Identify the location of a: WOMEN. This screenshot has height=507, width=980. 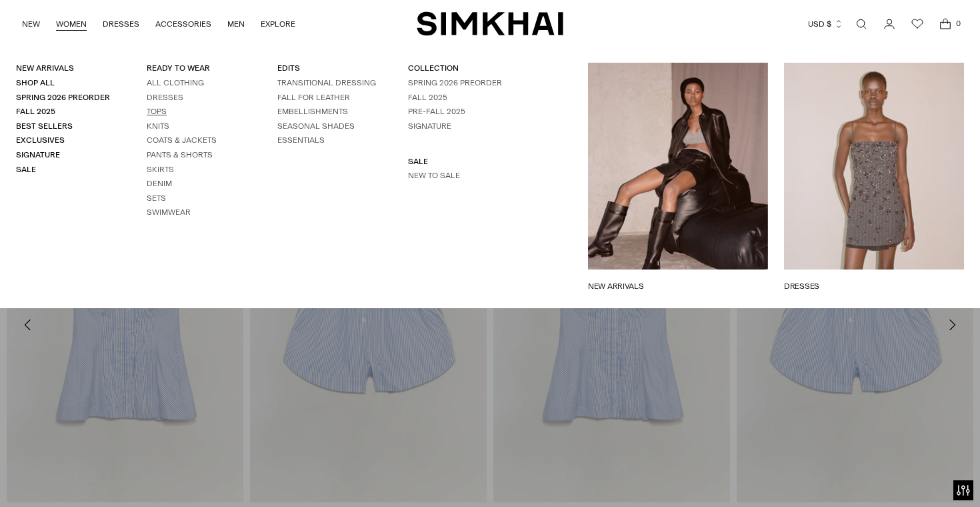
(72, 24).